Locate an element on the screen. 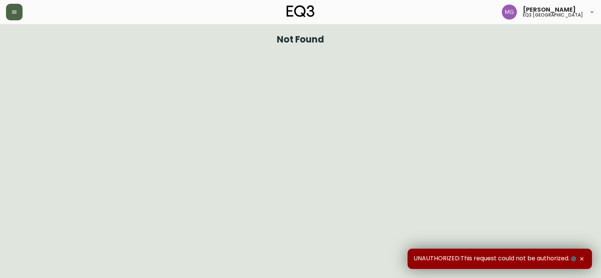  span: UNAUTHORIZED:This request could not be authorized. is located at coordinates (496, 259).